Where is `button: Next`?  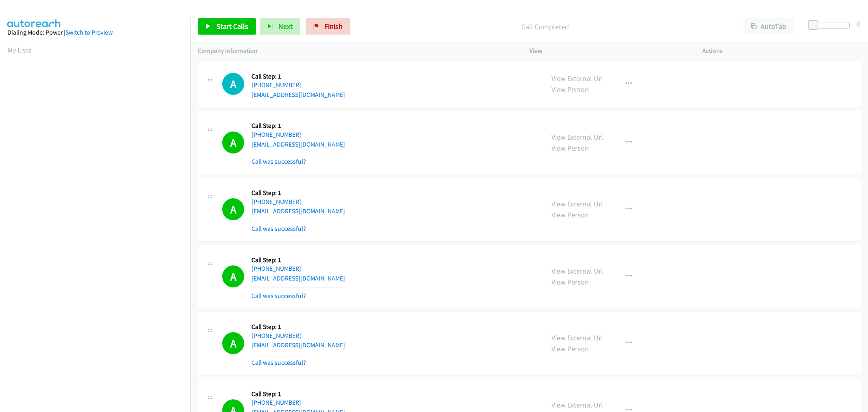
button: Next is located at coordinates (280, 26).